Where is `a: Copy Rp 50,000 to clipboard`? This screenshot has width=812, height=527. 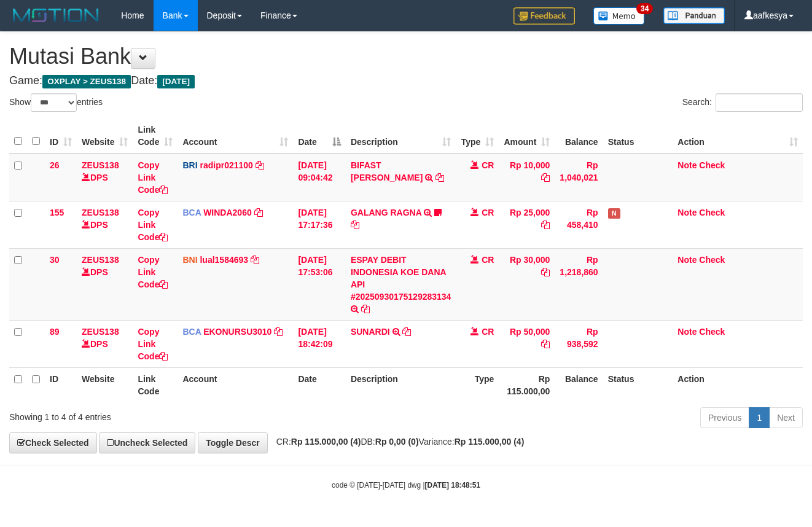
a: Copy Rp 50,000 to clipboard is located at coordinates (545, 344).